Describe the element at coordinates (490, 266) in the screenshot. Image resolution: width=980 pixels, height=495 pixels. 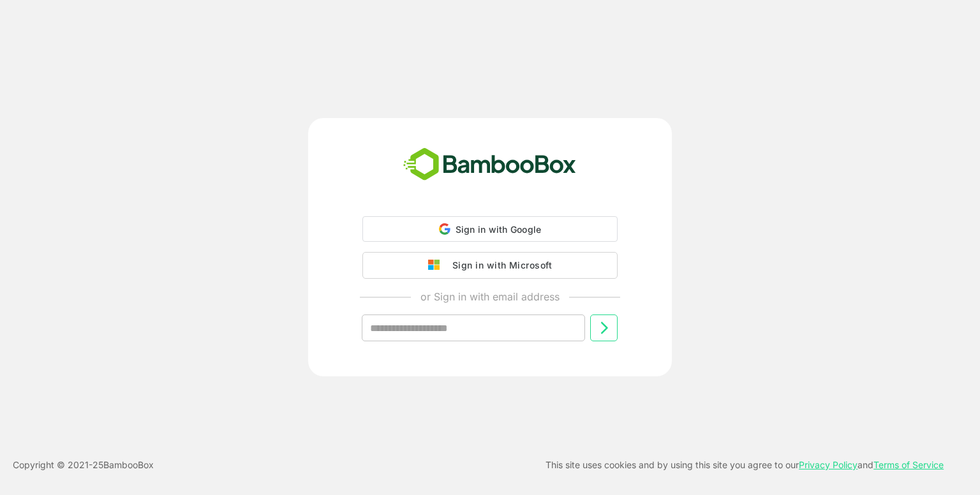
I see `button: Sign in with Microsoft` at that location.